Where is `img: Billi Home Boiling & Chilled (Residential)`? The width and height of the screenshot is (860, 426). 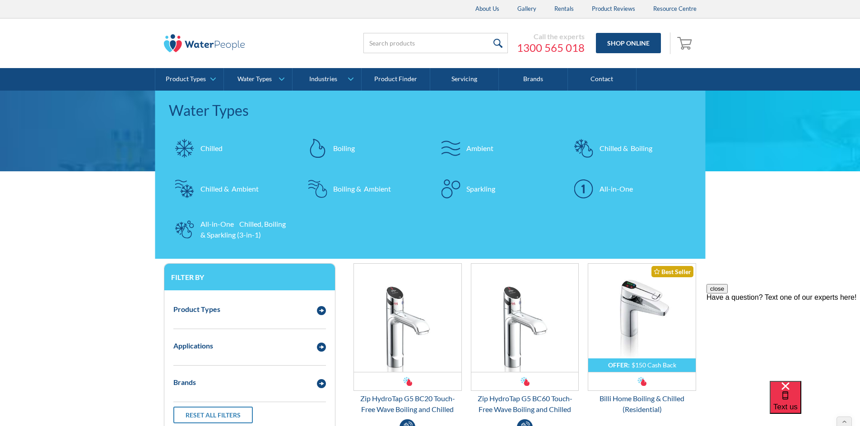
img: Billi Home Boiling & Chilled (Residential) is located at coordinates (642, 318).